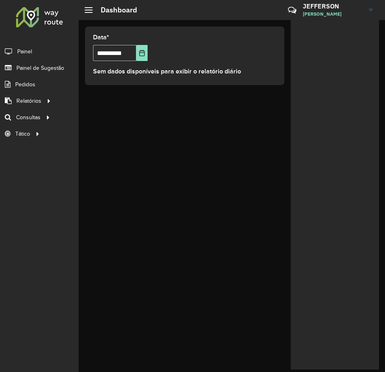  What do you see at coordinates (22, 134) in the screenshot?
I see `span: Tático` at bounding box center [22, 134].